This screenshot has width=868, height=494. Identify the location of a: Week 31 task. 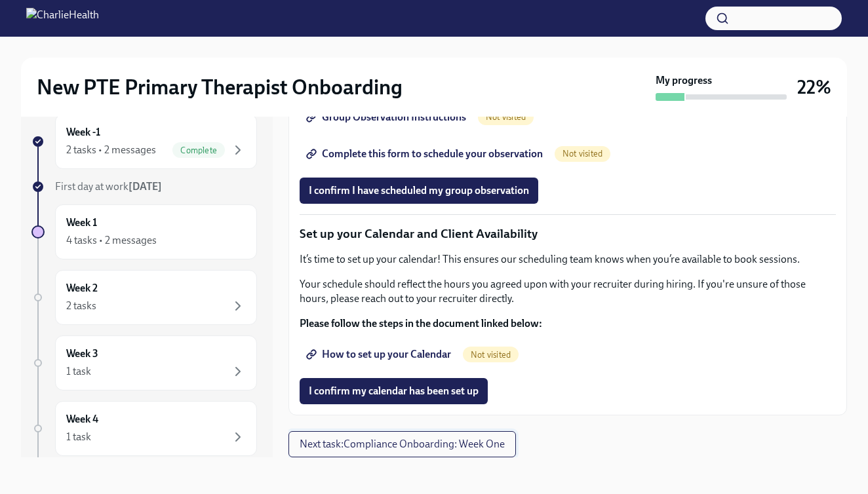
(144, 363).